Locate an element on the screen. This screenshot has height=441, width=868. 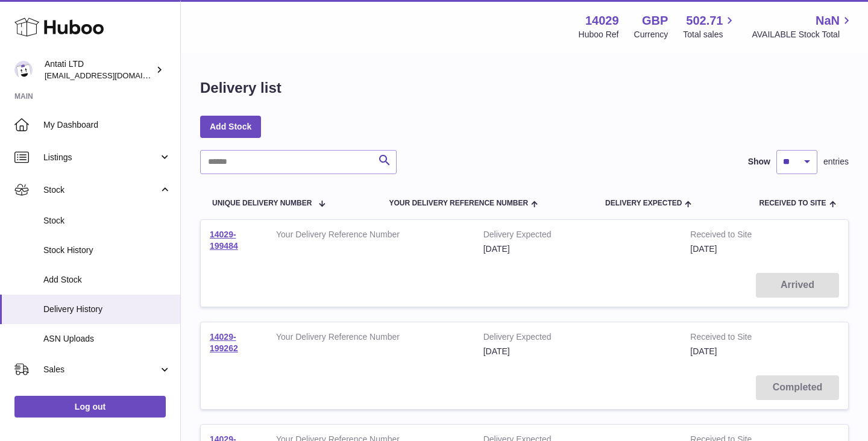
label: Show is located at coordinates (759, 161).